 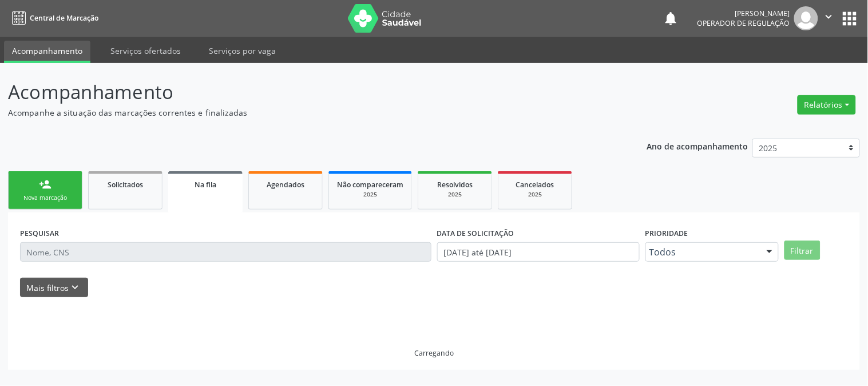 What do you see at coordinates (307, 92) in the screenshot?
I see `p: Acompanhamento` at bounding box center [307, 92].